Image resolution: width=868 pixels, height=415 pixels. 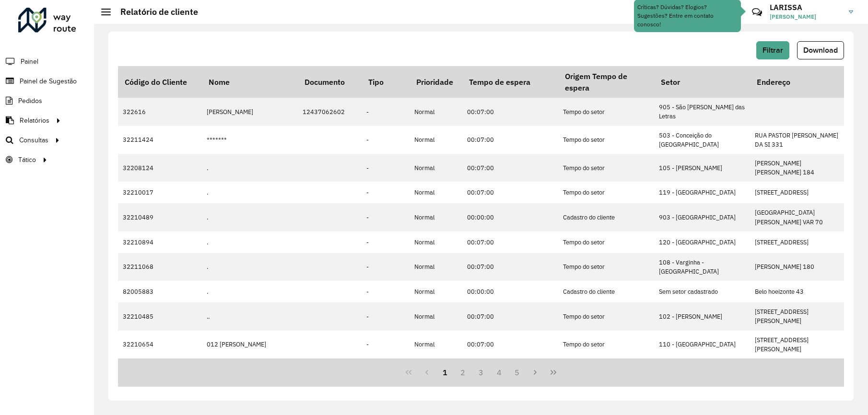 What do you see at coordinates (160, 242) in the screenshot?
I see `td: 32210894` at bounding box center [160, 242].